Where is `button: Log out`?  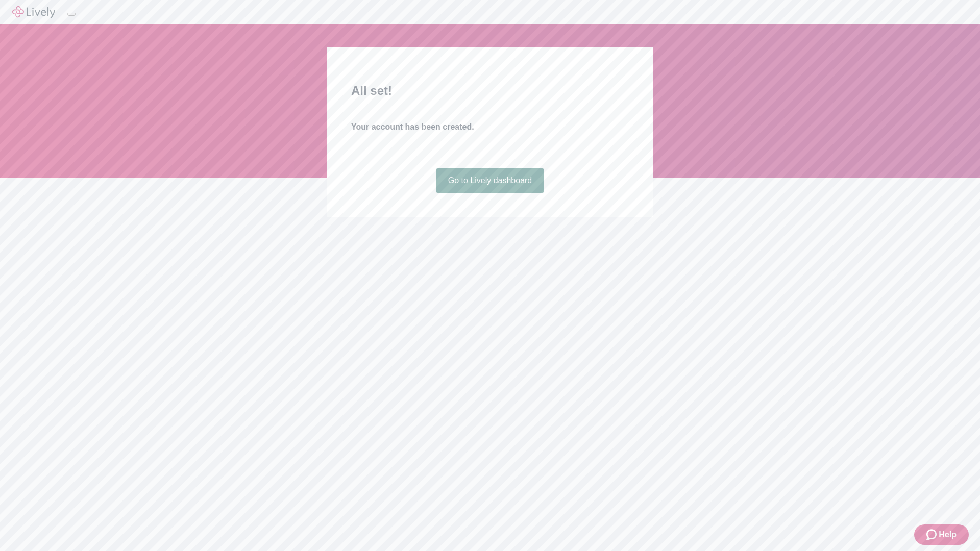 button: Log out is located at coordinates (71, 14).